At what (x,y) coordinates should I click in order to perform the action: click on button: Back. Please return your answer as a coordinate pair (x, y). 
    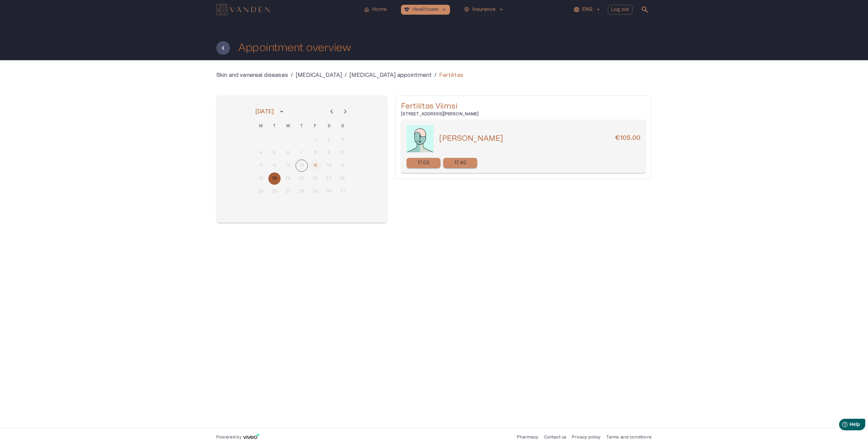
    Looking at the image, I should click on (223, 48).